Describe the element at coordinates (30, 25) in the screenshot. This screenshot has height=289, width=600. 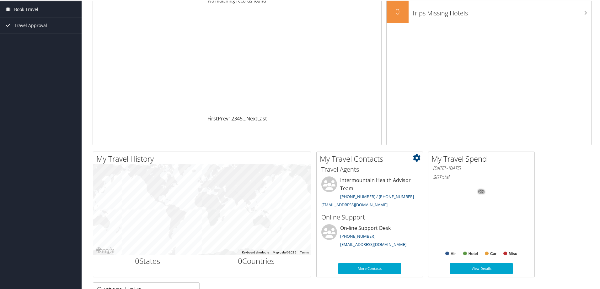
I see `span: Travel Approval` at that location.